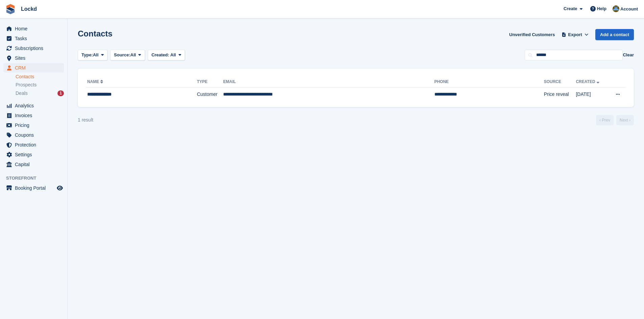 The image size is (644, 319). What do you see at coordinates (210, 95) in the screenshot?
I see `td: Customer` at bounding box center [210, 95].